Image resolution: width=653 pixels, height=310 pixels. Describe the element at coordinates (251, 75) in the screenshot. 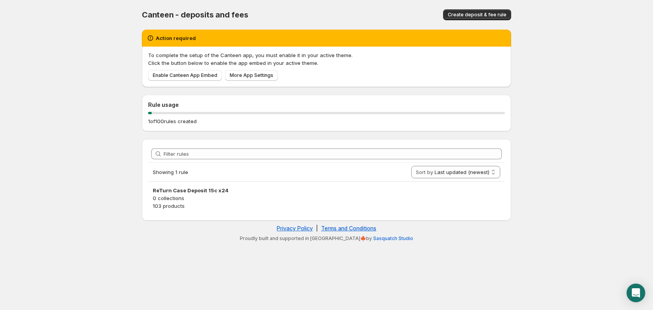

I see `span: More App Settings` at that location.